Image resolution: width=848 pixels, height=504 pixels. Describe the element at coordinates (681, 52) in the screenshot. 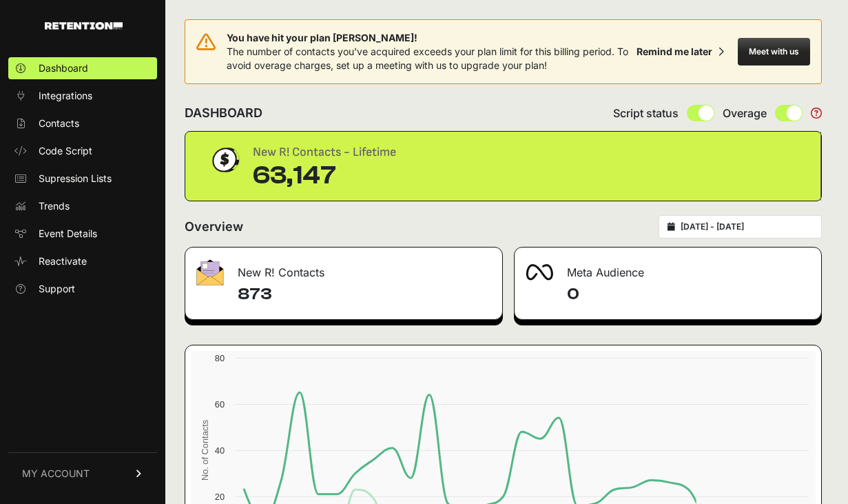

I see `button: Remind me later` at that location.